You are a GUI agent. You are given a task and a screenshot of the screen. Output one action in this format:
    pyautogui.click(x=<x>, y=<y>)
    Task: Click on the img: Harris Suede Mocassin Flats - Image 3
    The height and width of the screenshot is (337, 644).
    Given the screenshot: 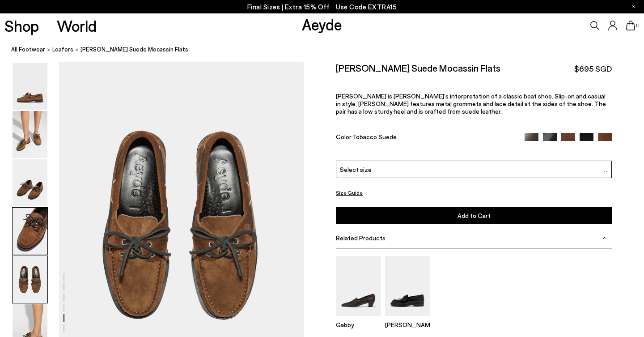 What is the action you would take?
    pyautogui.click(x=30, y=183)
    